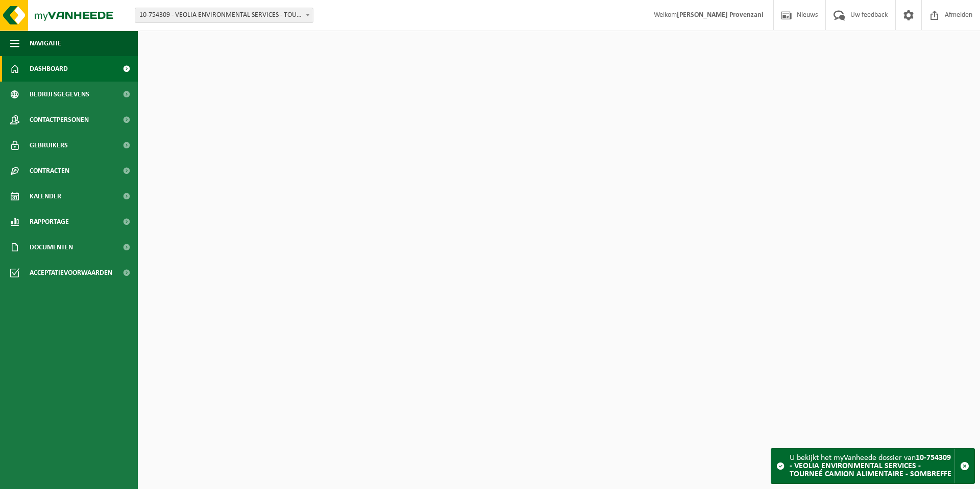  I want to click on span: Contactpersonen, so click(59, 120).